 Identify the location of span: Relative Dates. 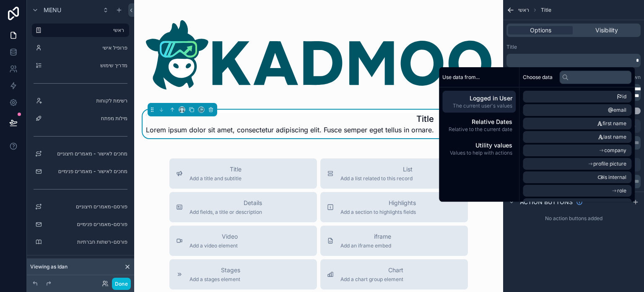
(479, 122).